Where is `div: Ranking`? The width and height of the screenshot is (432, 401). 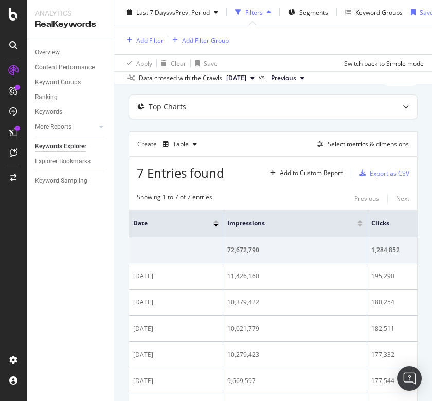
div: Ranking is located at coordinates (46, 97).